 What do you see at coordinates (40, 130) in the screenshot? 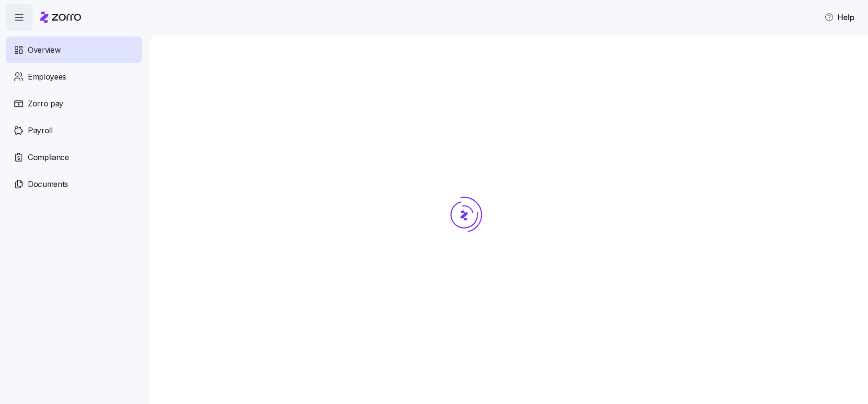
I see `span: Payroll` at bounding box center [40, 130].